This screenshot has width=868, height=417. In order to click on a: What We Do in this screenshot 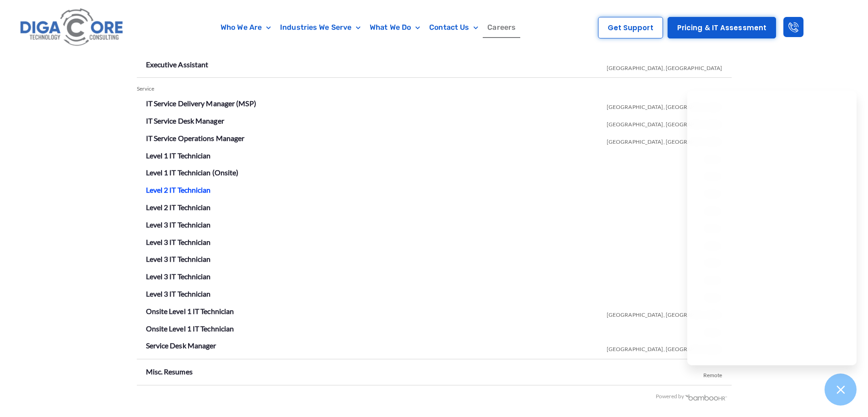, I will do `click(395, 28)`.